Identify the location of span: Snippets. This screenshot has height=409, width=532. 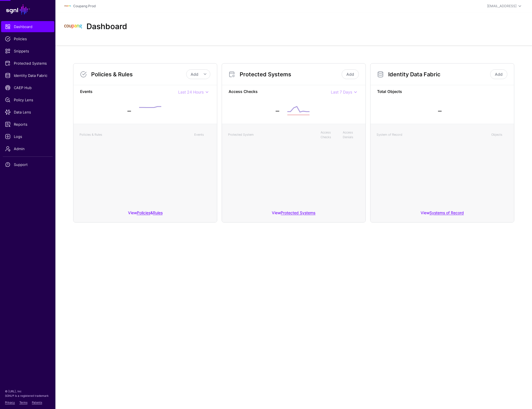
(28, 51).